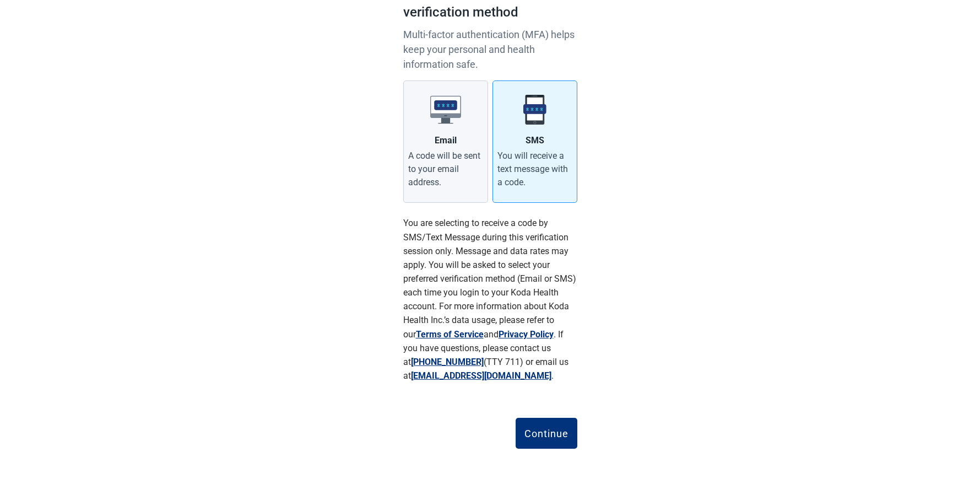  Describe the element at coordinates (446, 169) in the screenshot. I see `div: A code will be sent to your email address.` at that location.